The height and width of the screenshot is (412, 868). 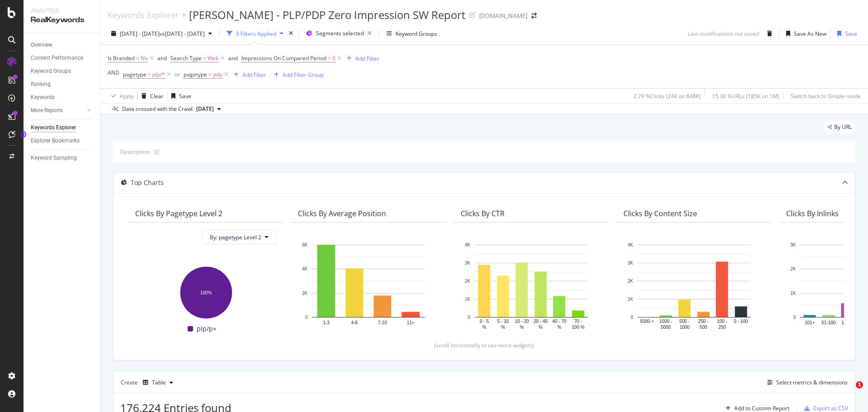 What do you see at coordinates (149, 383) in the screenshot?
I see `div: Create` at bounding box center [149, 383].